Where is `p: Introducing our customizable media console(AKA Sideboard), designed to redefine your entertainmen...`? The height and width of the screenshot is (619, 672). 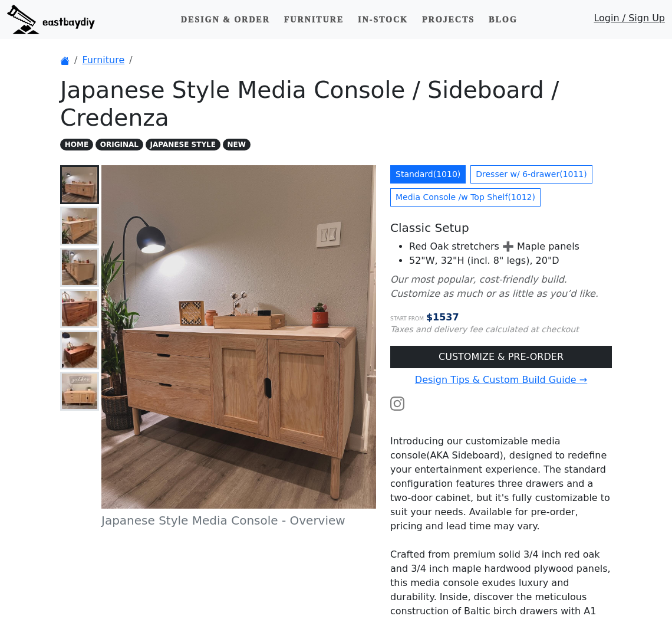 p: Introducing our customizable media console(AKA Sideboard), designed to redefine your entertainmen... is located at coordinates (501, 483).